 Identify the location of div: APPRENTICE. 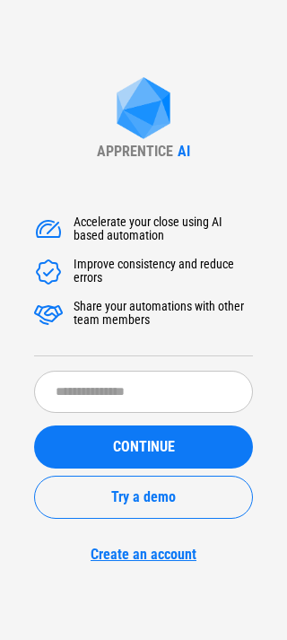
(135, 151).